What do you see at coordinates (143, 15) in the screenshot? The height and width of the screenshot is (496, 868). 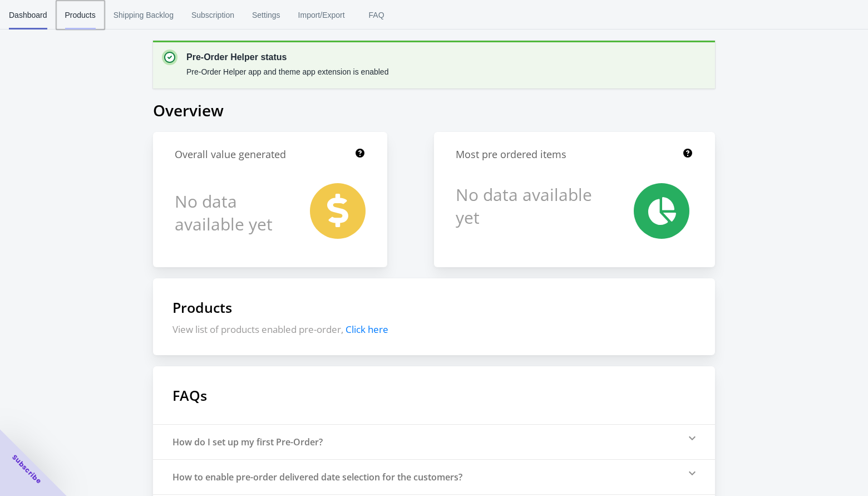 I see `span: Shipping Backlog` at bounding box center [143, 15].